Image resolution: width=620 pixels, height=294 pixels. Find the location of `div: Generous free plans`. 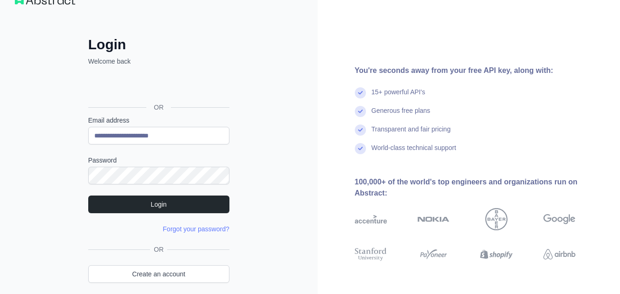

div: Generous free plans is located at coordinates (401, 115).